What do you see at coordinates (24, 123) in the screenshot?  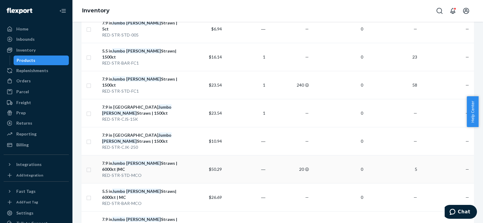 I see `div: Returns` at bounding box center [24, 123].